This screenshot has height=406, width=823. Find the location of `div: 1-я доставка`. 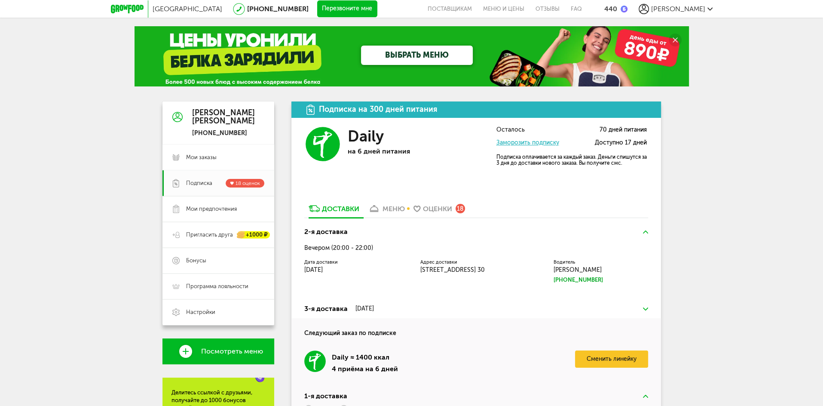

div: 1-я доставка is located at coordinates (326, 396).